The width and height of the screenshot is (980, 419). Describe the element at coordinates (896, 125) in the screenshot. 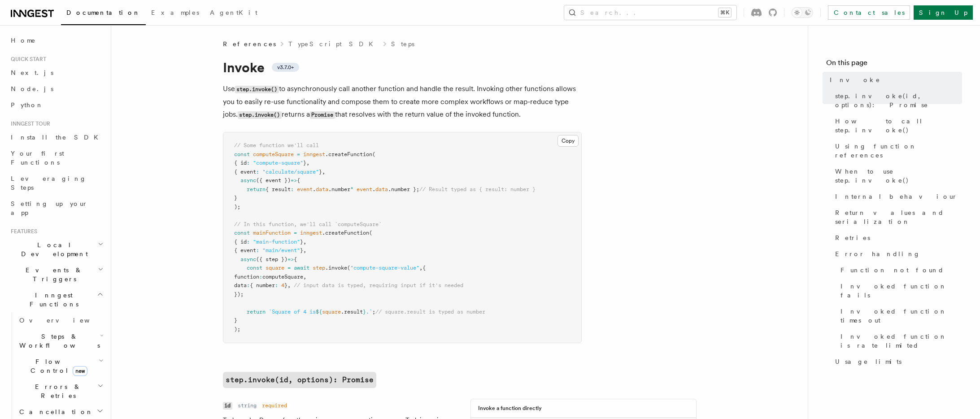

I see `a: How to call step.invoke()` at that location.